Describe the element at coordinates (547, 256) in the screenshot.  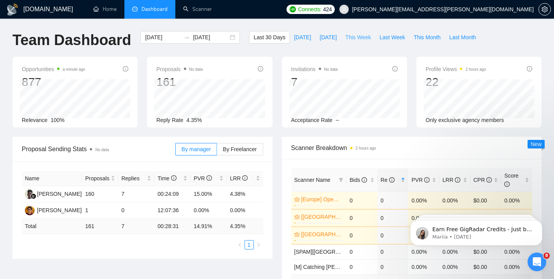
I see `span: 8` at that location.